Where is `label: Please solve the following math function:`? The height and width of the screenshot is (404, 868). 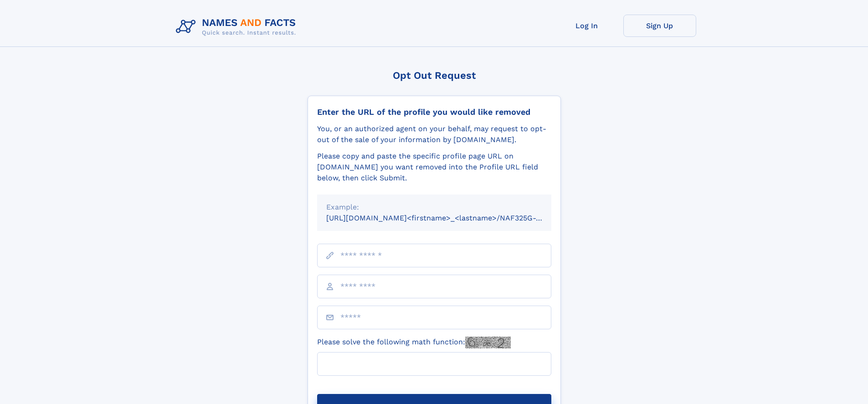
label: Please solve the following math function: is located at coordinates (414, 343).